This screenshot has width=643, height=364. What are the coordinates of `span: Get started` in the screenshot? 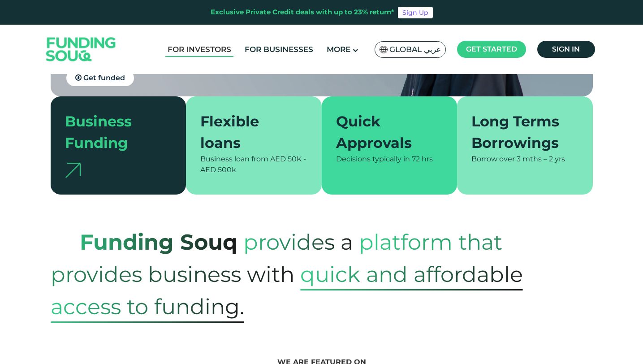 It's located at (492, 49).